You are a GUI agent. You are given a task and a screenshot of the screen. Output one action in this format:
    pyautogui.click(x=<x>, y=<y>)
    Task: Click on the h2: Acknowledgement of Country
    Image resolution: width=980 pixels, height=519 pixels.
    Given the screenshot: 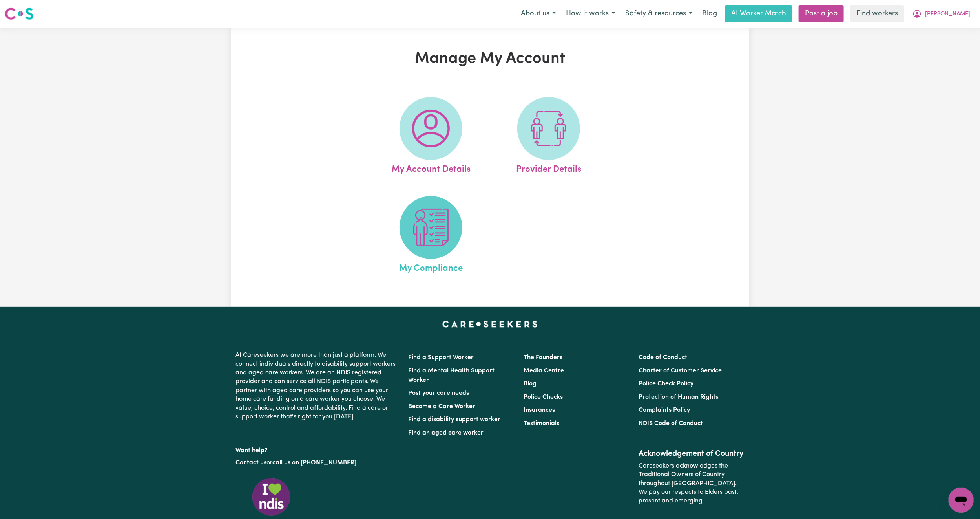 What is the action you would take?
    pyautogui.click(x=691, y=453)
    